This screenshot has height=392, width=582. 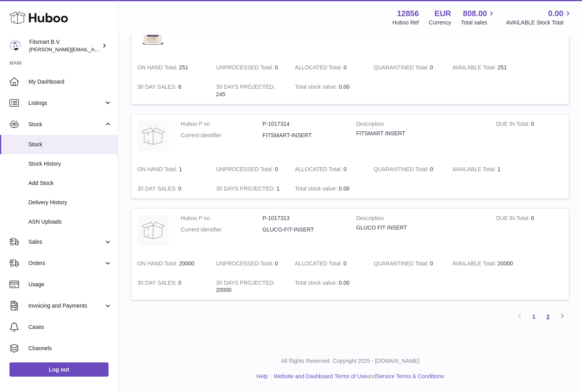 What do you see at coordinates (70, 82) in the screenshot?
I see `span: My Dashboard` at bounding box center [70, 82].